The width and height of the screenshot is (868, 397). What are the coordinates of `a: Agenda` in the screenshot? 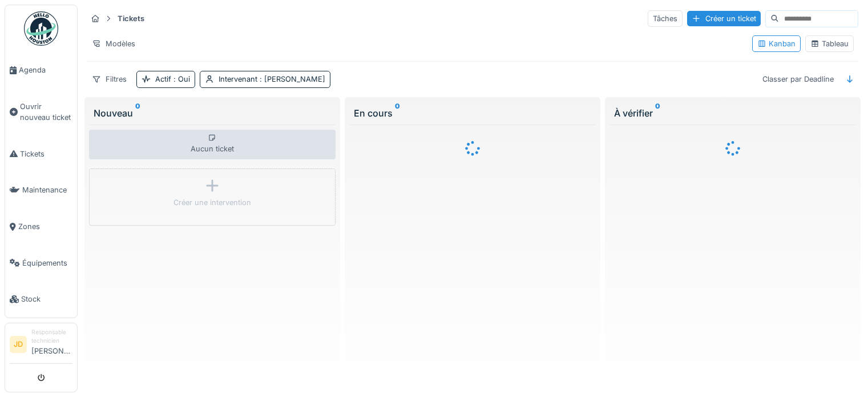 It's located at (41, 70).